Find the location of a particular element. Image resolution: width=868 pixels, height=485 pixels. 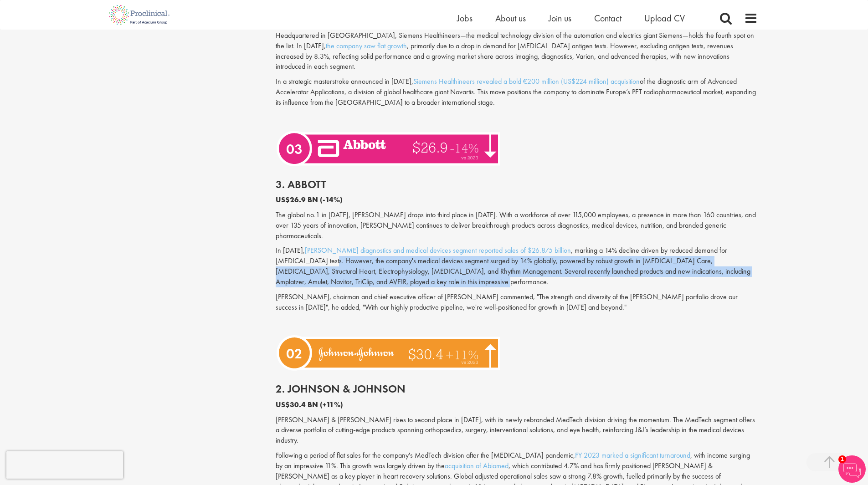

span: Join us is located at coordinates (560, 18).